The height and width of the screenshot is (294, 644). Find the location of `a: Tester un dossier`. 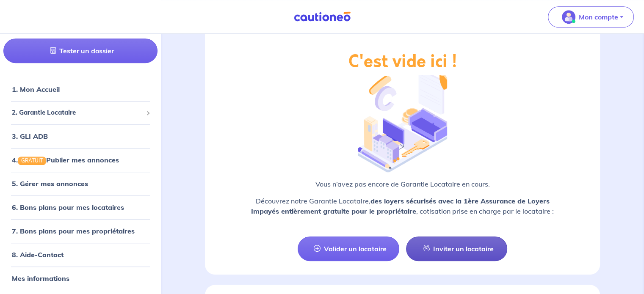

a: Tester un dossier is located at coordinates (81, 51).